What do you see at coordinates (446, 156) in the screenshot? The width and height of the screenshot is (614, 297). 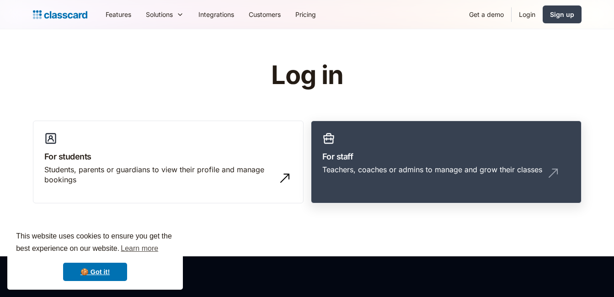 I see `h3: For staff` at bounding box center [446, 156].